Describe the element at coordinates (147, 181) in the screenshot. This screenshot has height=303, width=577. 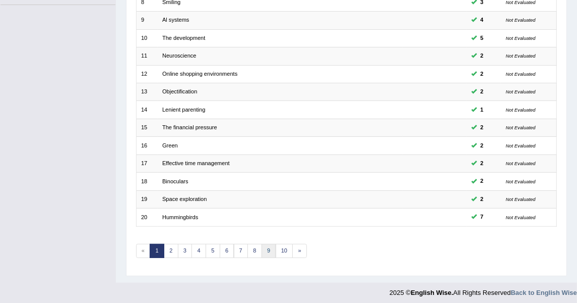
I see `td: 18` at that location.